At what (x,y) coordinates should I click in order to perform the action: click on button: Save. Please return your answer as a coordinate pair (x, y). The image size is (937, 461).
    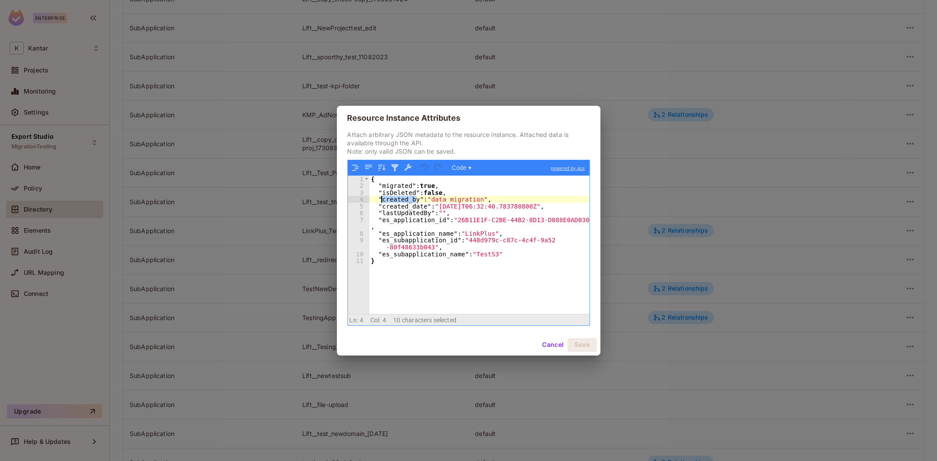
    Looking at the image, I should click on (582, 345).